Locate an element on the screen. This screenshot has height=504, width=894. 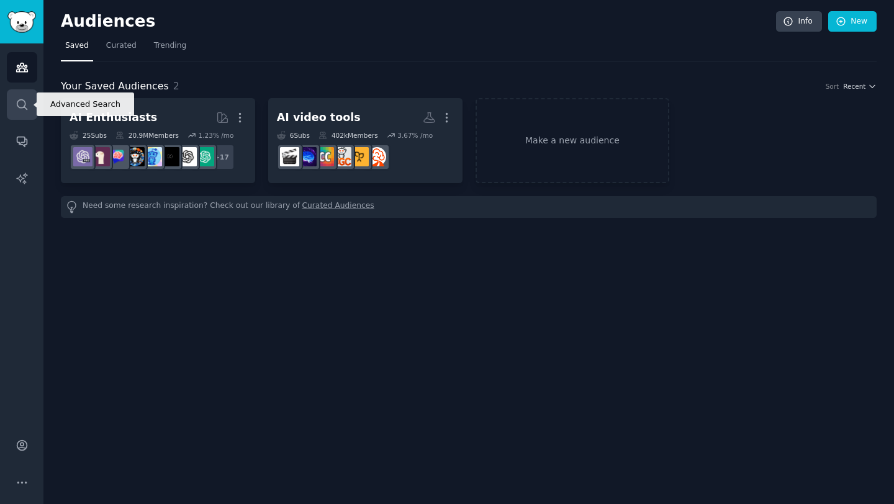
img: ContentCreators is located at coordinates (324, 156).